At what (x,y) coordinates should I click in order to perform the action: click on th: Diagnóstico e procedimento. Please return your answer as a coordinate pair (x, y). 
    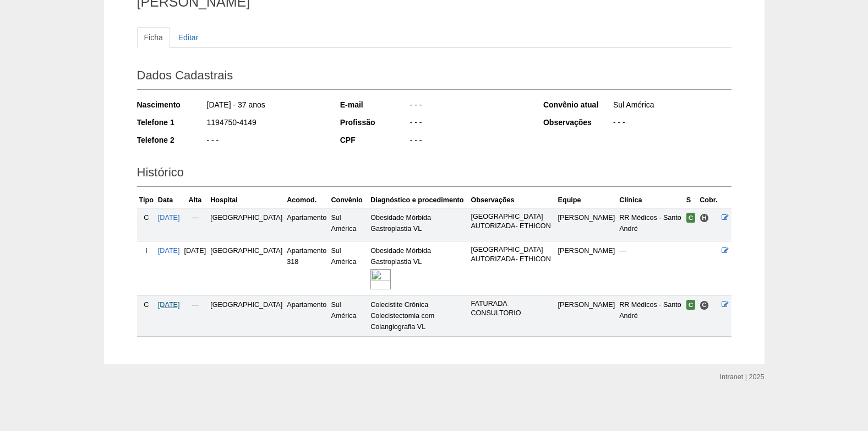
    Looking at the image, I should click on (418, 200).